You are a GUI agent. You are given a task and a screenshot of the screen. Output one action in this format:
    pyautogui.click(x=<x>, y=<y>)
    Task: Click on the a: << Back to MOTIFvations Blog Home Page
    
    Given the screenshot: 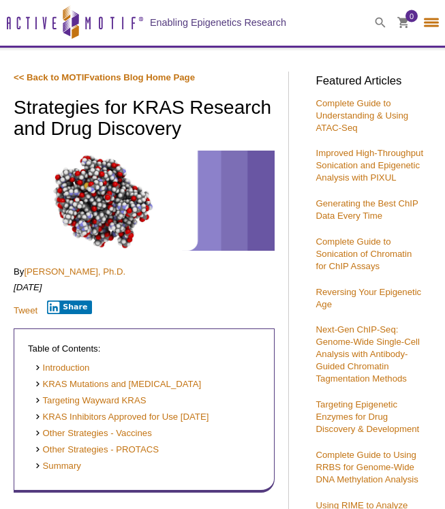 What is the action you would take?
    pyautogui.click(x=104, y=77)
    